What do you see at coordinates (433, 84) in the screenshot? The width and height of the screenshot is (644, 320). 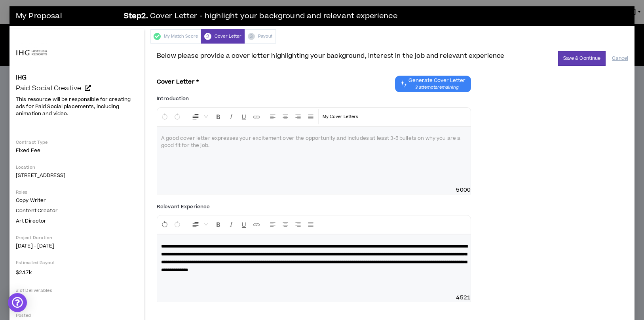 I see `button: Chat GPT Cover Letter` at bounding box center [433, 84].